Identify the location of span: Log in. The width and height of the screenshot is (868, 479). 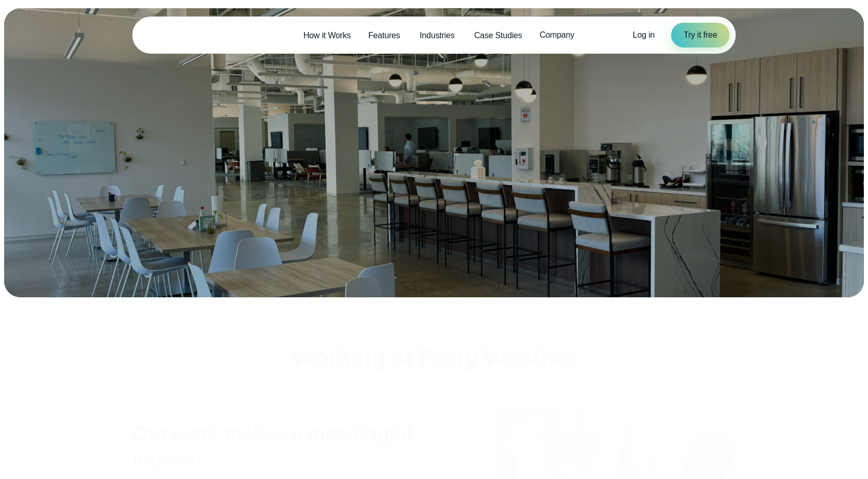
(644, 34).